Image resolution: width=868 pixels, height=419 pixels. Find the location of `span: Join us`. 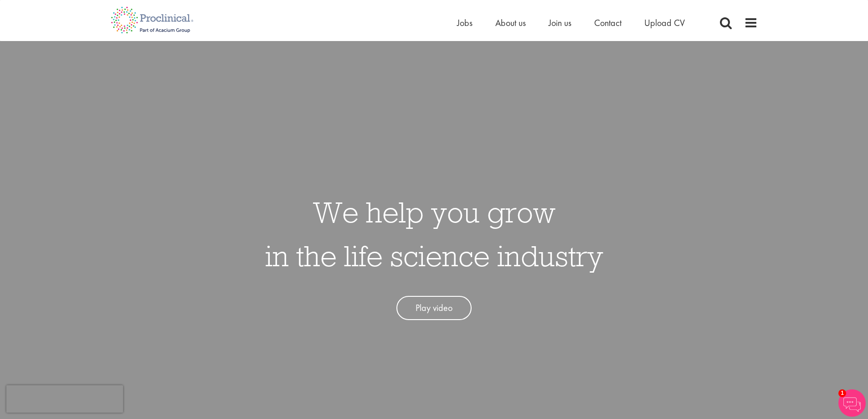

span: Join us is located at coordinates (560, 23).